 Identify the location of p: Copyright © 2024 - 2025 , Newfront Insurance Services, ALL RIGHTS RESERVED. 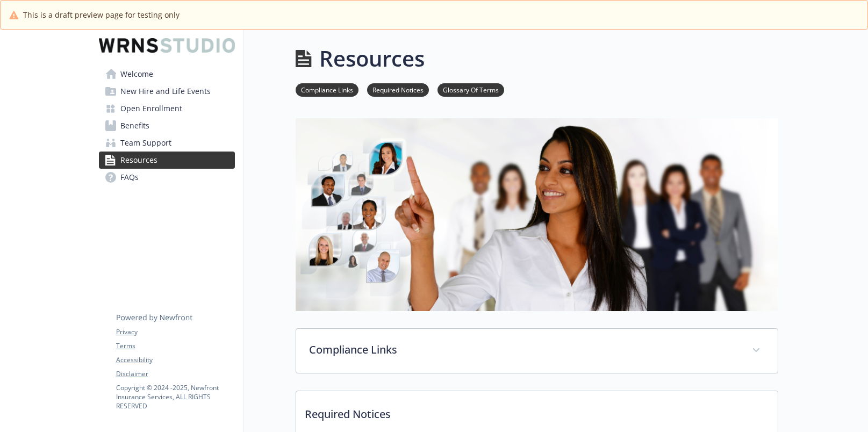
(175, 397).